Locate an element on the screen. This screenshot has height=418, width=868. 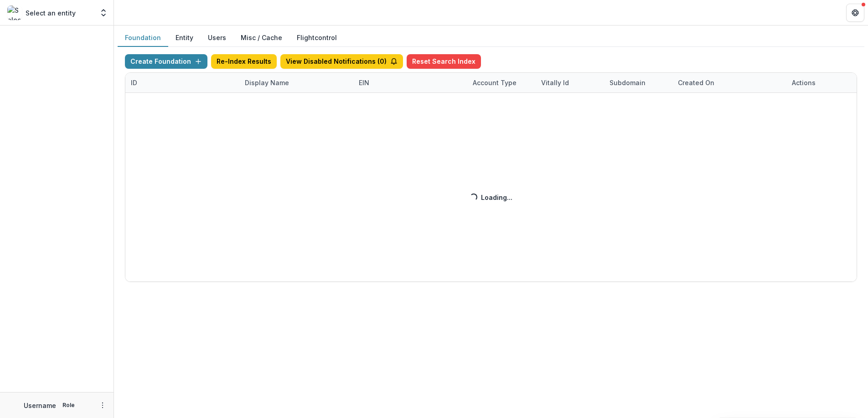
button: Foundation is located at coordinates (143, 38).